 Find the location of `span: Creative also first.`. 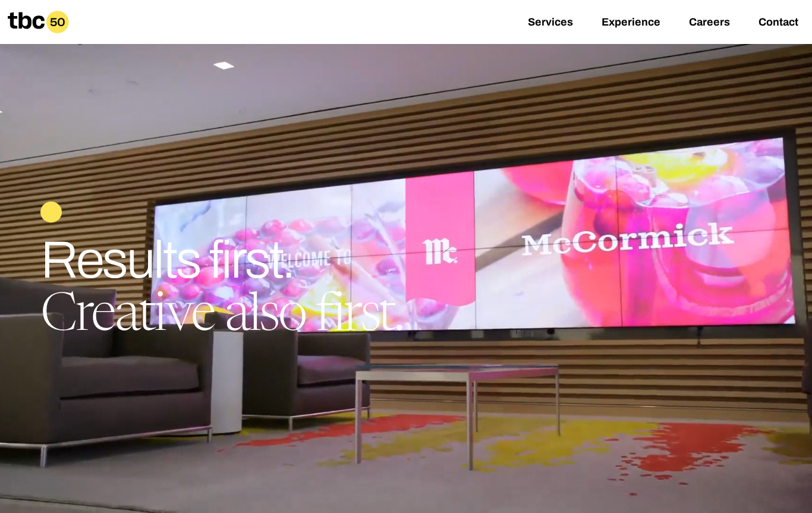

span: Creative also first. is located at coordinates (221, 317).